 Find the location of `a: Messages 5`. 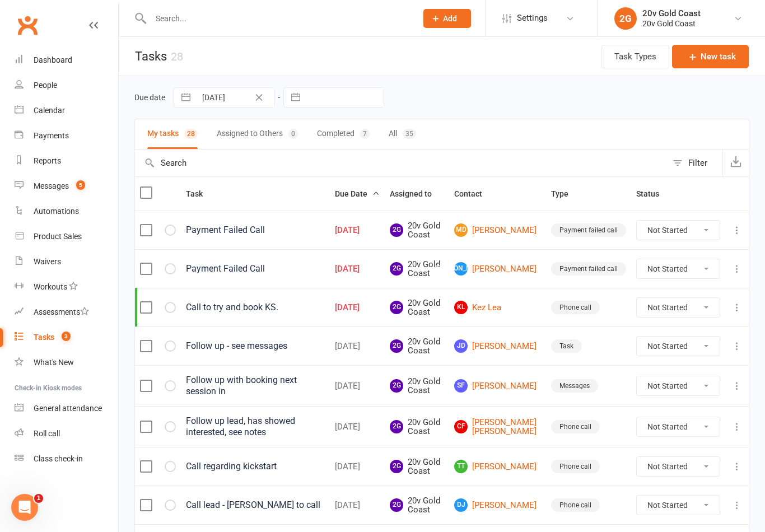

a: Messages 5 is located at coordinates (66, 186).